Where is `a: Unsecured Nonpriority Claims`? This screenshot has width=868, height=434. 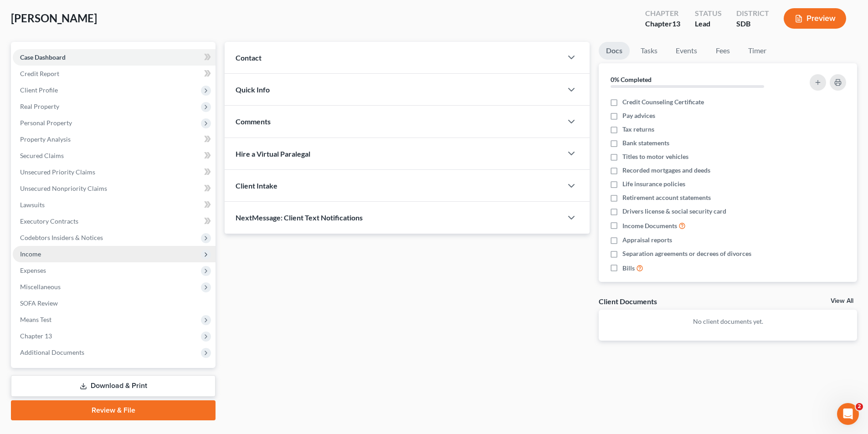
a: Unsecured Nonpriority Claims is located at coordinates (114, 189).